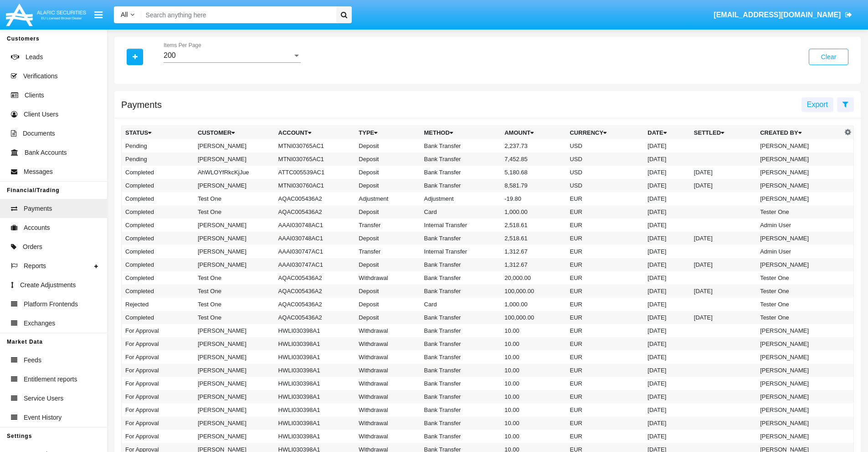 The width and height of the screenshot is (868, 452). Describe the element at coordinates (170, 55) in the screenshot. I see `span: 200` at that location.